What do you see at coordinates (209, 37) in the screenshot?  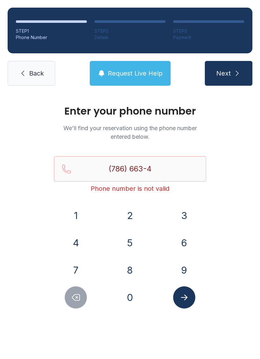 I see `div: Payment` at bounding box center [209, 37].